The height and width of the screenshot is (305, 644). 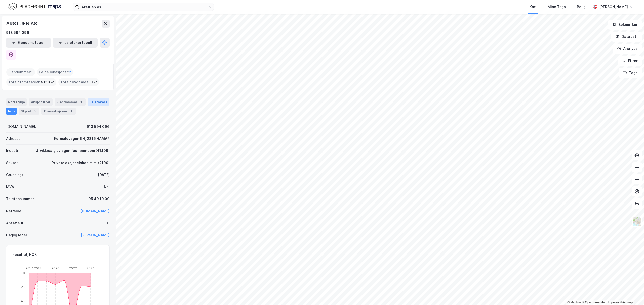 I want to click on tspan: 2022, so click(x=73, y=268).